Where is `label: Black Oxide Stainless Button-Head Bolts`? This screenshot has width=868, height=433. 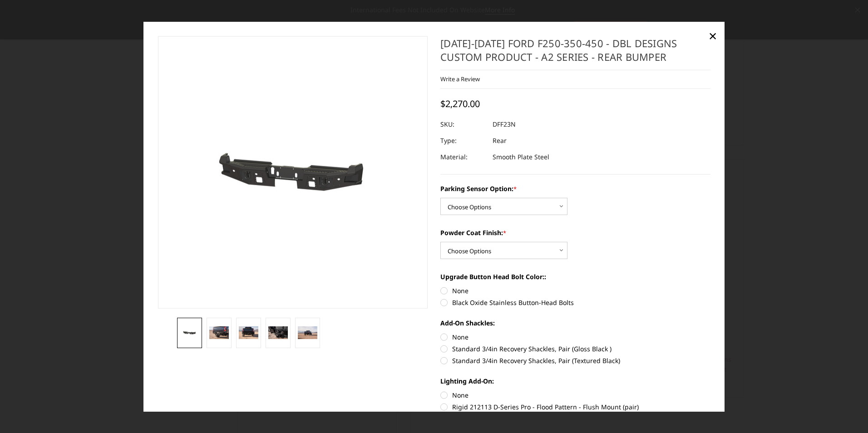 label: Black Oxide Stainless Button-Head Bolts is located at coordinates (575, 302).